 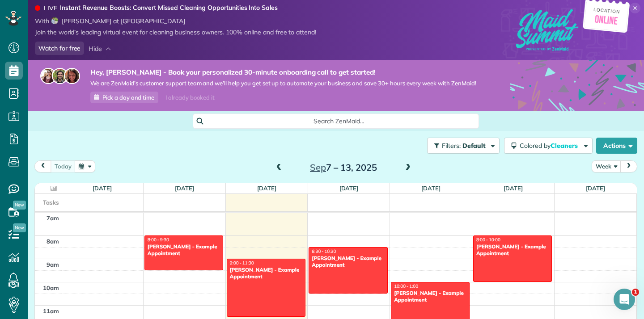 I want to click on p: About 10 minutes, so click(x=142, y=100).